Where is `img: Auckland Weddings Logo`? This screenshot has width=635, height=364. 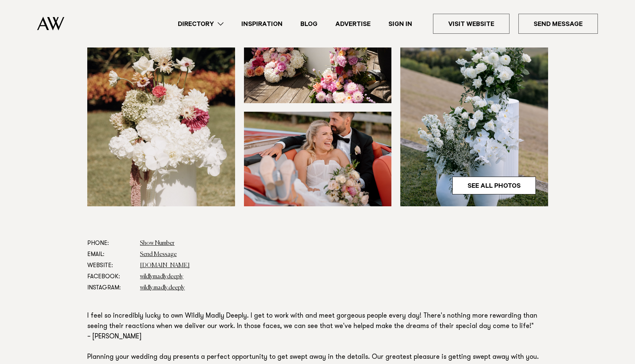
img: Auckland Weddings Logo is located at coordinates (50, 23).